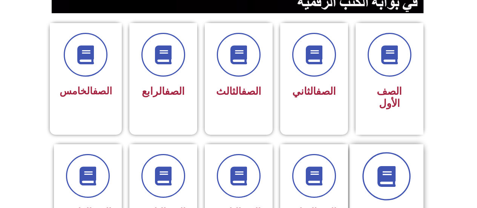  Describe the element at coordinates (86, 91) in the screenshot. I see `span: الخامس` at that location.